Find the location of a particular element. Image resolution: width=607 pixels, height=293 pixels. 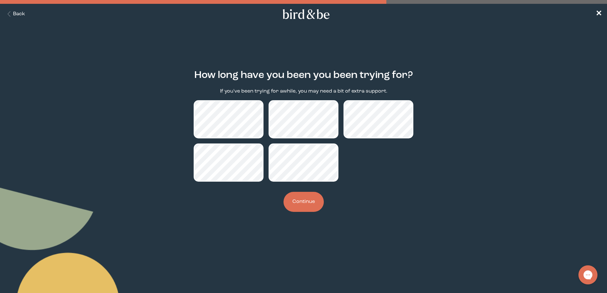

p: If you've been trying for awhile, you may need a bit of extra support. is located at coordinates (304, 91).